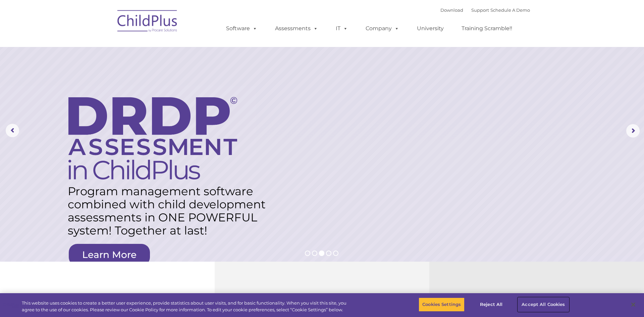 The width and height of the screenshot is (644, 317). I want to click on a: IT, so click(342, 28).